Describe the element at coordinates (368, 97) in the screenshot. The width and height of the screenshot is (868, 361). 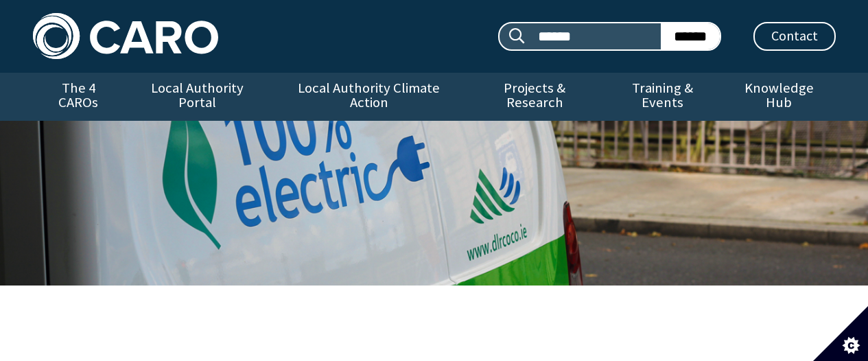
I see `a: Local Authority Climate Action` at that location.